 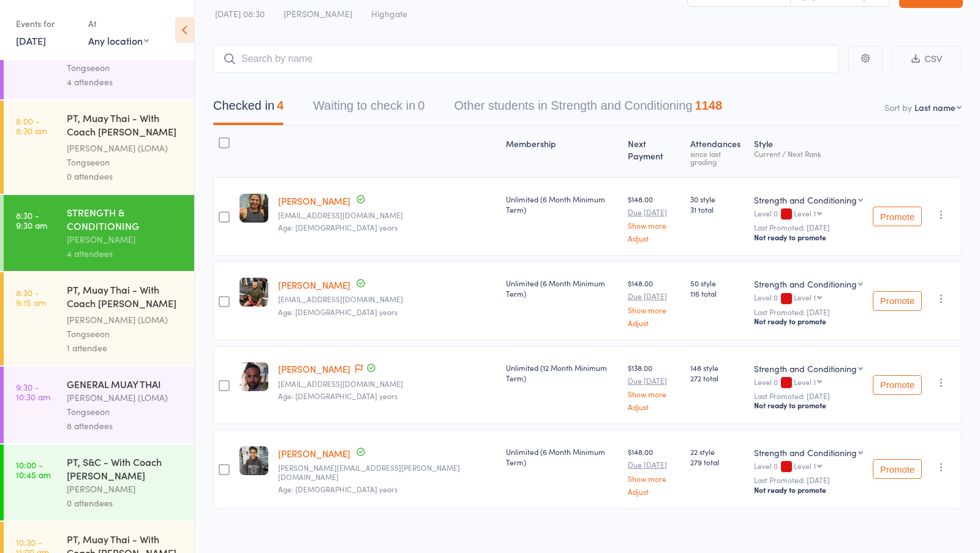 What do you see at coordinates (118, 40) in the screenshot?
I see `div: Any location` at bounding box center [118, 40].